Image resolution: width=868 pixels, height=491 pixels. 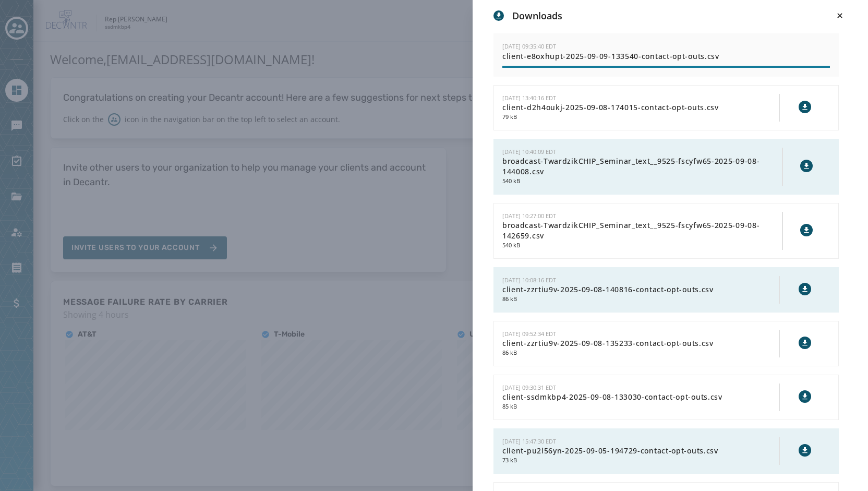 What do you see at coordinates (537, 15) in the screenshot?
I see `h3: Downloads` at bounding box center [537, 15].